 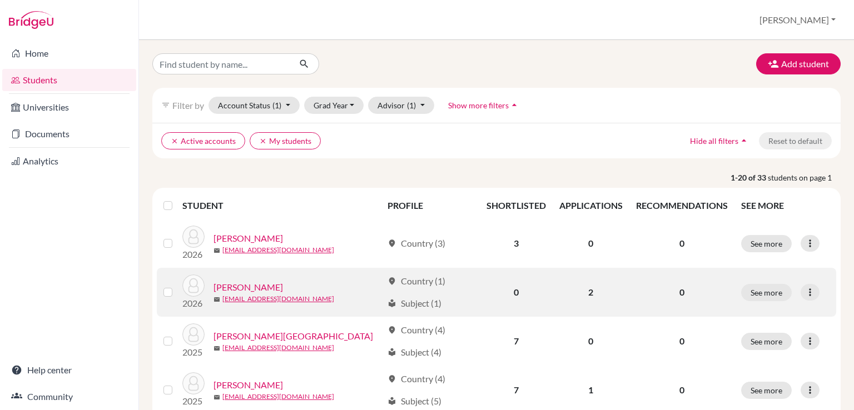 I want to click on div: Country (3), so click(x=416, y=243).